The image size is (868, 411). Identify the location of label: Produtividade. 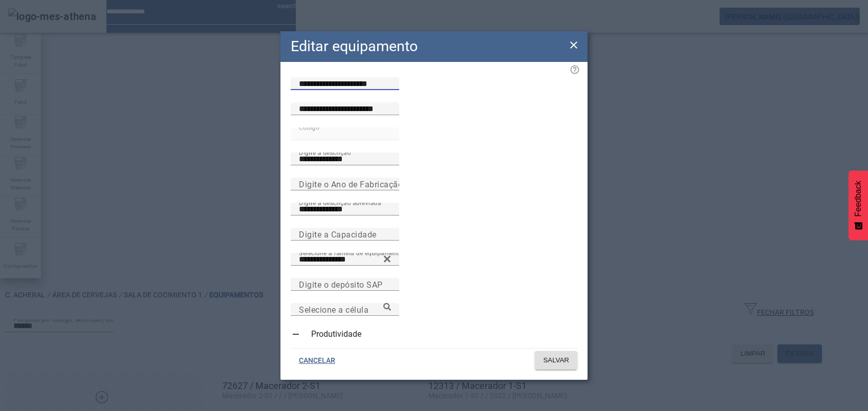
(335, 334).